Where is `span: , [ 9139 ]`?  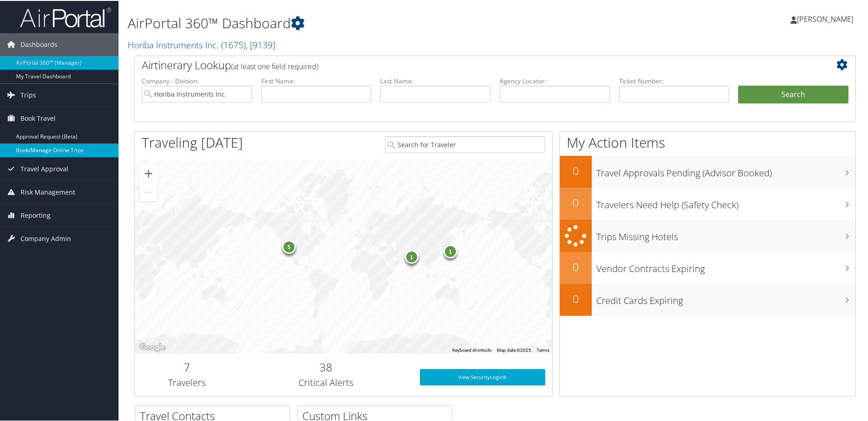
span: , [ 9139 ] is located at coordinates (261, 44).